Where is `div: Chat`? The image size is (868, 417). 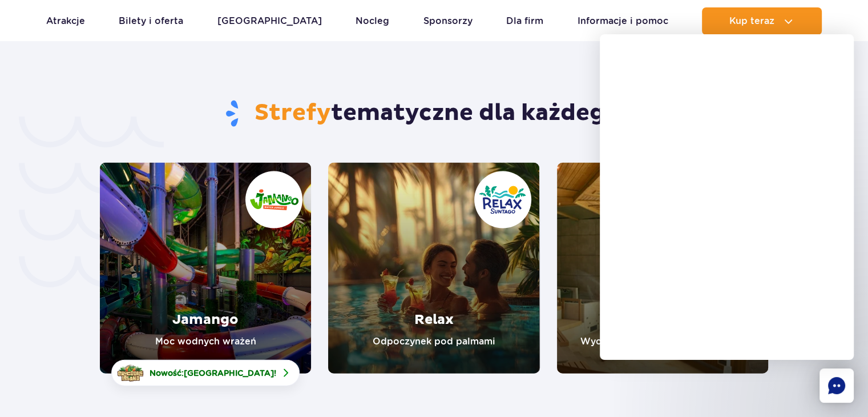 div: Chat is located at coordinates (837, 386).